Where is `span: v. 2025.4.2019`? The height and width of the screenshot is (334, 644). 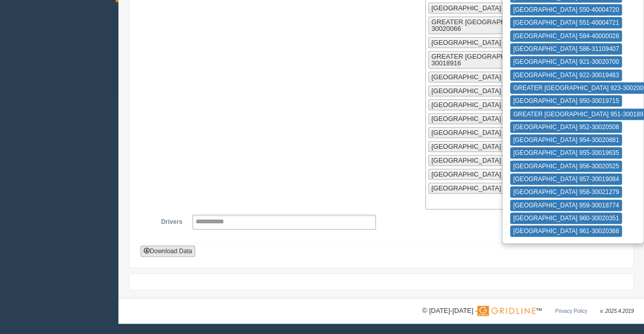 span: v. 2025.4.2019 is located at coordinates (617, 311).